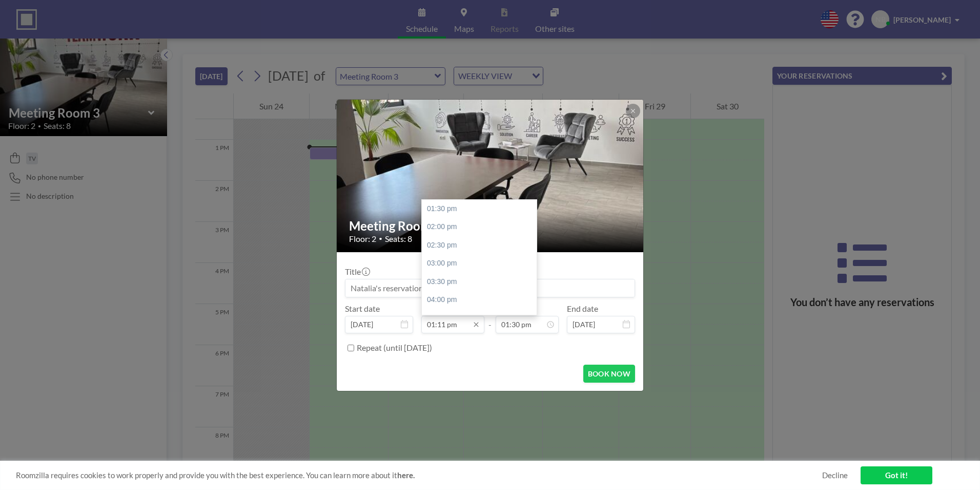 The image size is (980, 490). What do you see at coordinates (609, 373) in the screenshot?
I see `button: BOOK NOW` at bounding box center [609, 373].